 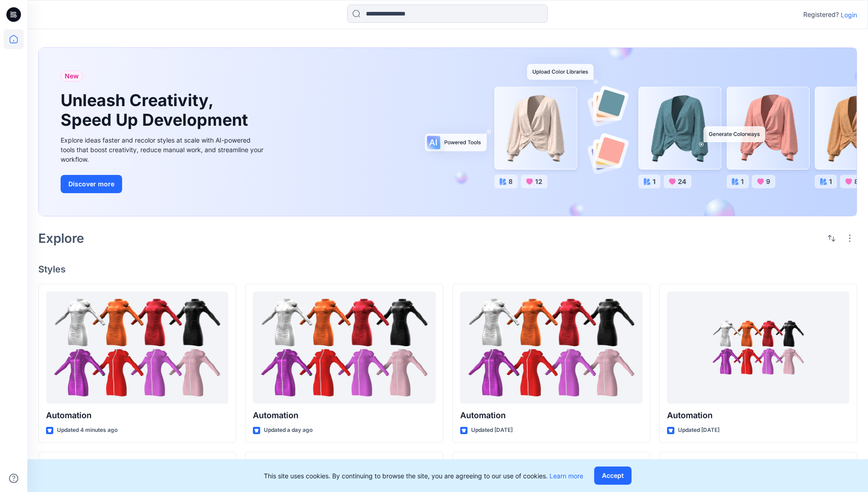 I want to click on p: Updated a day ago, so click(x=288, y=430).